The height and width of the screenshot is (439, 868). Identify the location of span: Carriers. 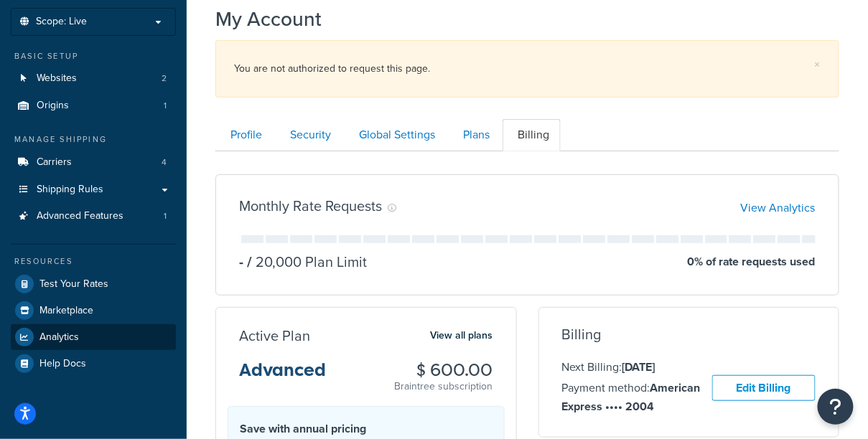
(54, 163).